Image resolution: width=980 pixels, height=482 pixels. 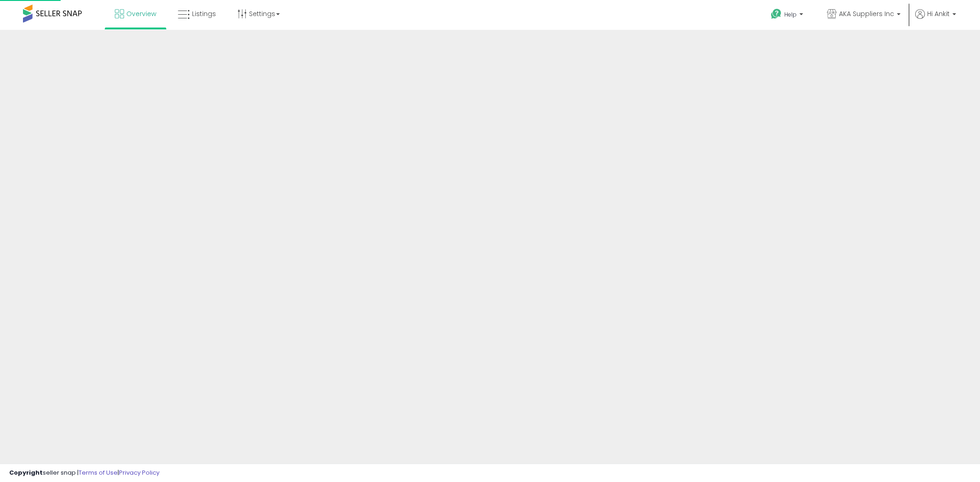 I want to click on span: Help, so click(x=790, y=15).